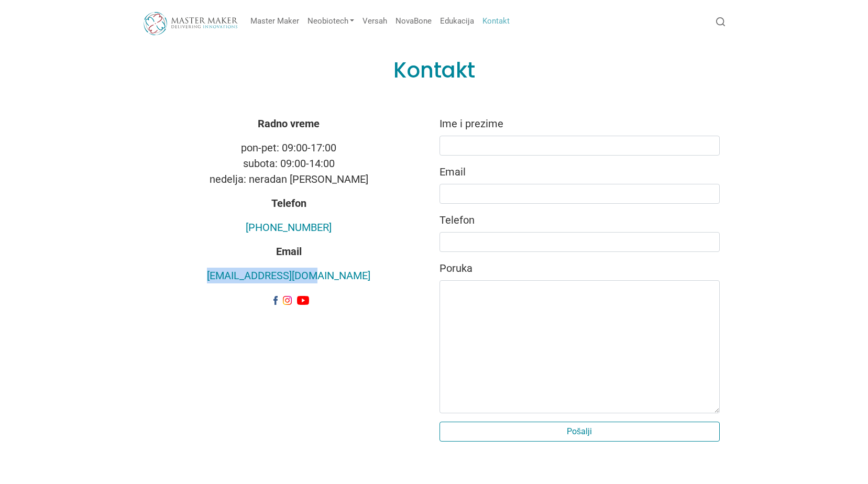  I want to click on label: Telefon, so click(580, 220).